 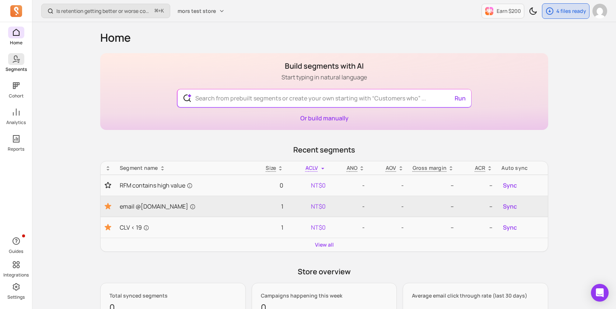 What do you see at coordinates (324, 244) in the screenshot?
I see `a: View all` at bounding box center [324, 244].